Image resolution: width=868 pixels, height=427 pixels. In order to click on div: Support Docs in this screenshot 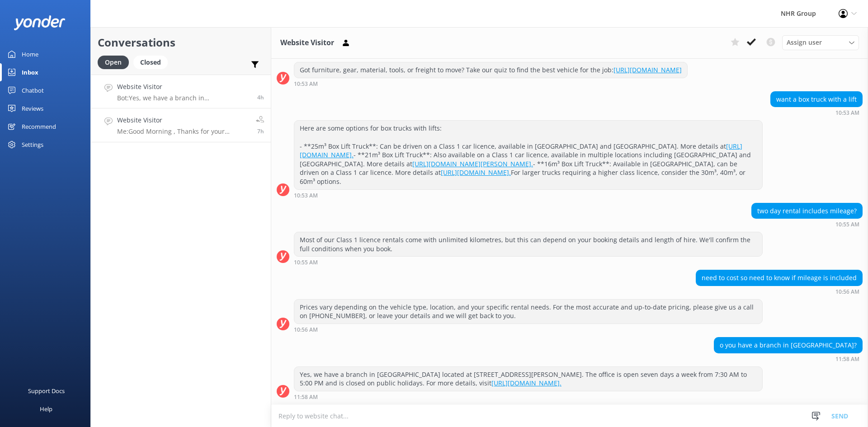, I will do `click(46, 391)`.